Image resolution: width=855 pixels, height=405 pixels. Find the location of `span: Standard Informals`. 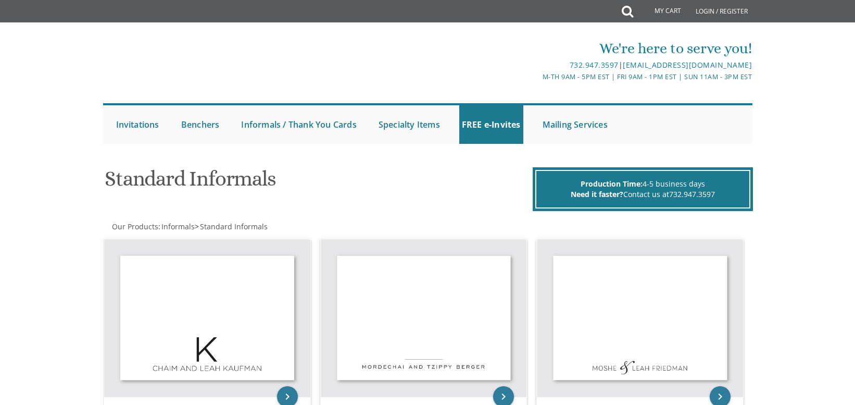

span: Standard Informals is located at coordinates (234, 226).